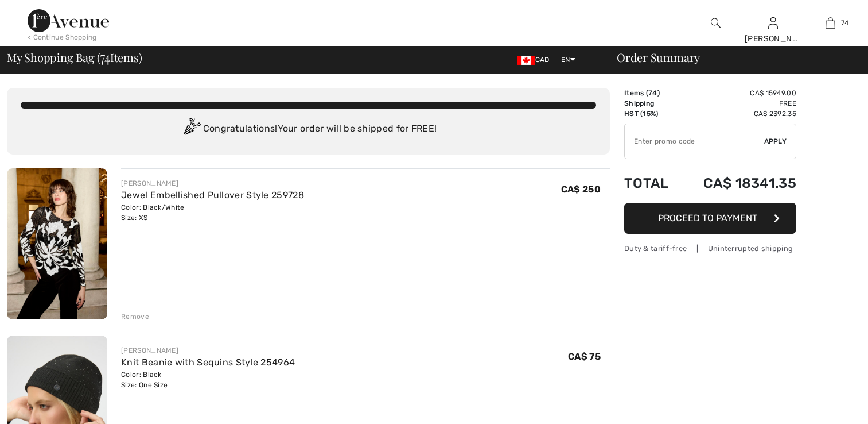  I want to click on td: Free, so click(738, 103).